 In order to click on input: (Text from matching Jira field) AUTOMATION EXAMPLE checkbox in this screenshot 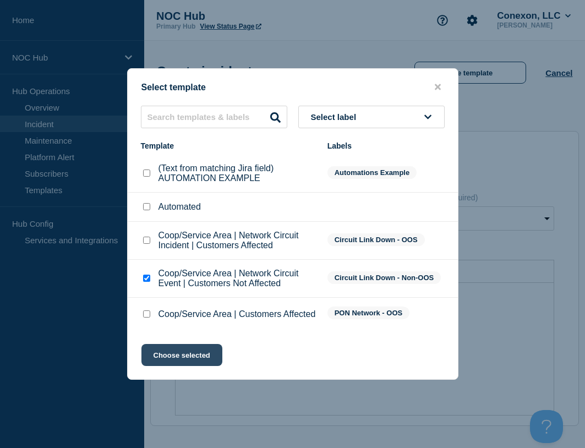, I will do `click(146, 173)`.